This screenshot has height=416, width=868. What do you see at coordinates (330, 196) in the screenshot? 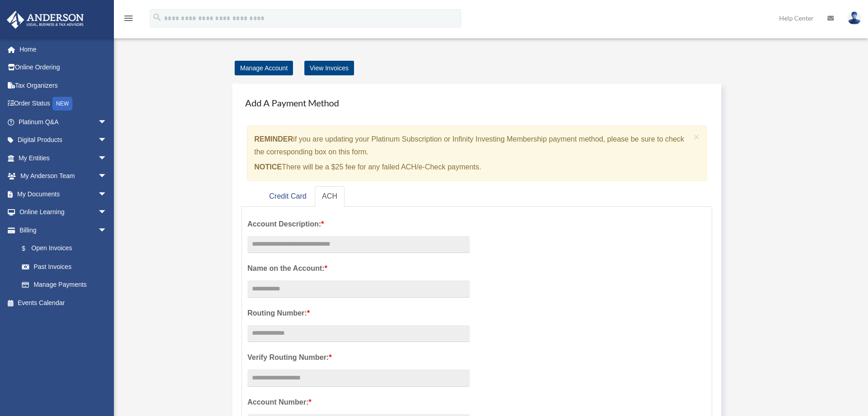
I see `a: ACH` at bounding box center [330, 196].